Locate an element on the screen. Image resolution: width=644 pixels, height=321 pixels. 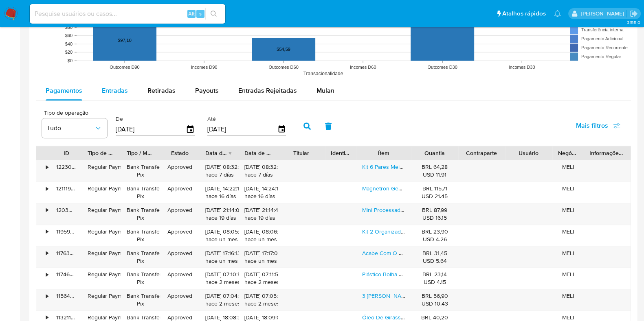
button: search-icon is located at coordinates (214, 14).